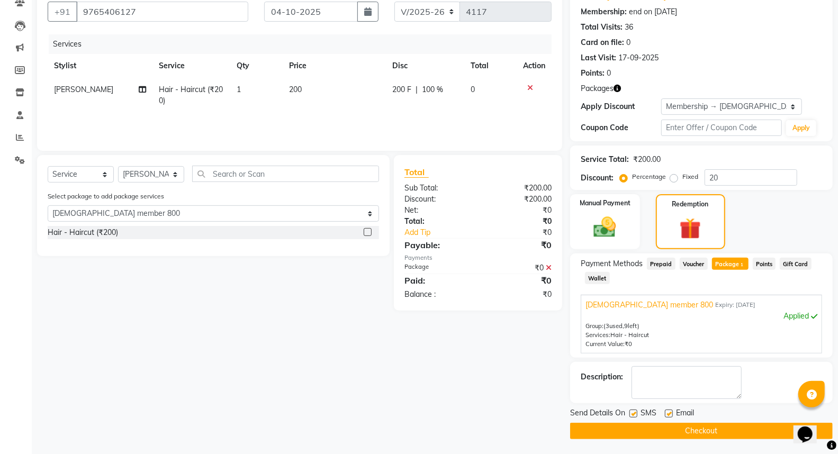  Describe the element at coordinates (256, 66) in the screenshot. I see `th: Qty` at that location.